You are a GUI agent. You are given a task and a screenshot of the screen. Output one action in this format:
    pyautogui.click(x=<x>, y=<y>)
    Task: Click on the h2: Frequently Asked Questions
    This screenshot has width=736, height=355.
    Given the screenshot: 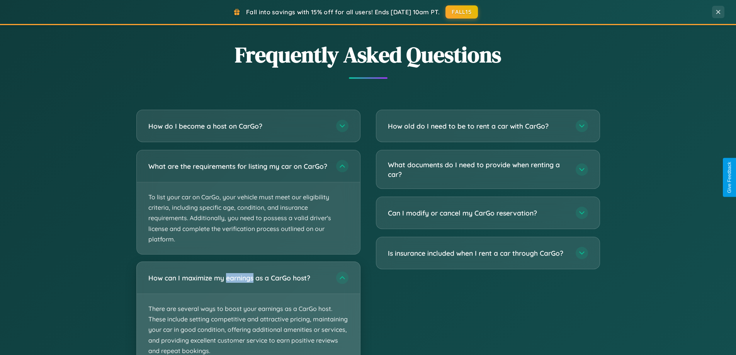 What is the action you would take?
    pyautogui.click(x=368, y=54)
    